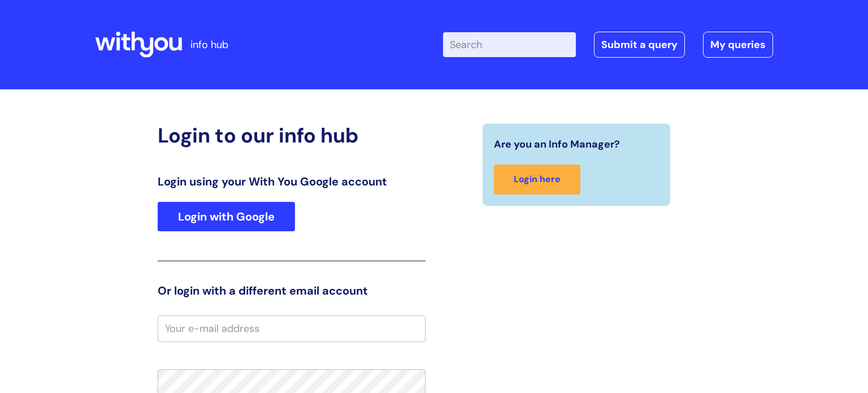  I want to click on a: My queries, so click(738, 45).